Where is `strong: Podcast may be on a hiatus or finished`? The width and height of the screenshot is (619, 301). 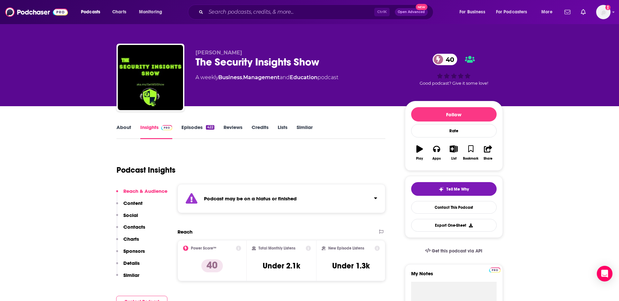
strong: Podcast may be on a hiatus or finished is located at coordinates (250, 199).